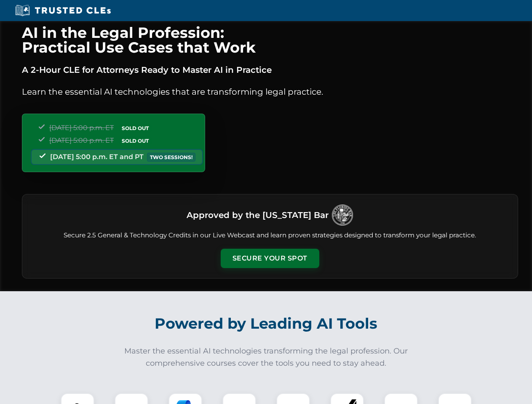 The width and height of the screenshot is (532, 404). Describe the element at coordinates (270, 258) in the screenshot. I see `button: Secure Your Spot` at that location.